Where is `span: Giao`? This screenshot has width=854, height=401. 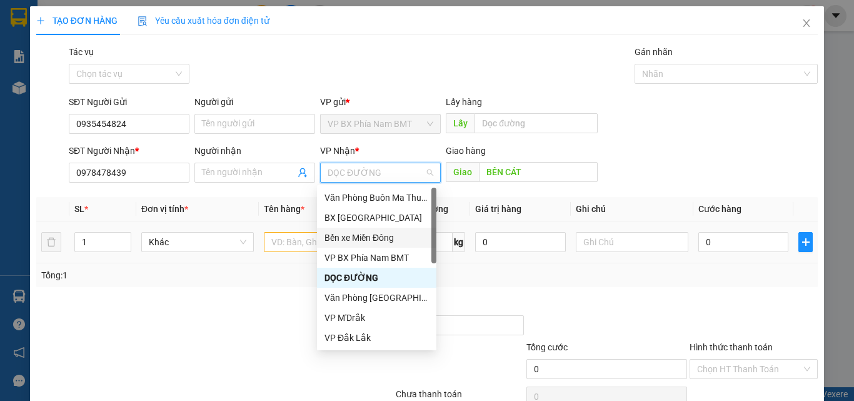 span: Giao is located at coordinates (462, 172).